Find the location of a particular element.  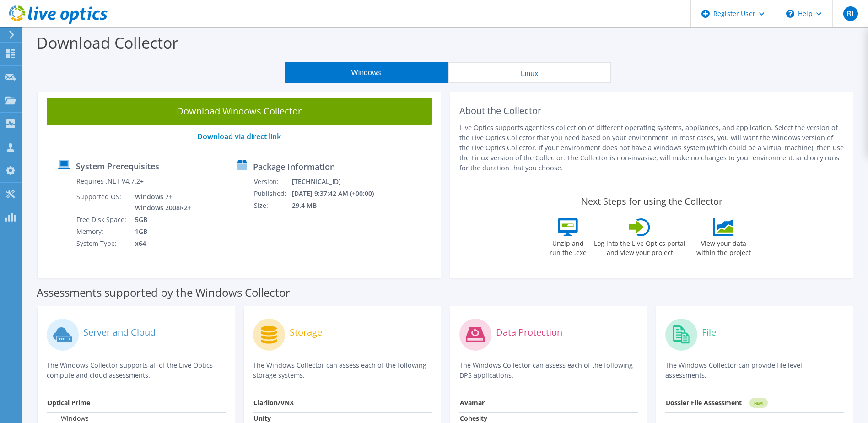

label: Unzip and run the .exe is located at coordinates (568, 247).